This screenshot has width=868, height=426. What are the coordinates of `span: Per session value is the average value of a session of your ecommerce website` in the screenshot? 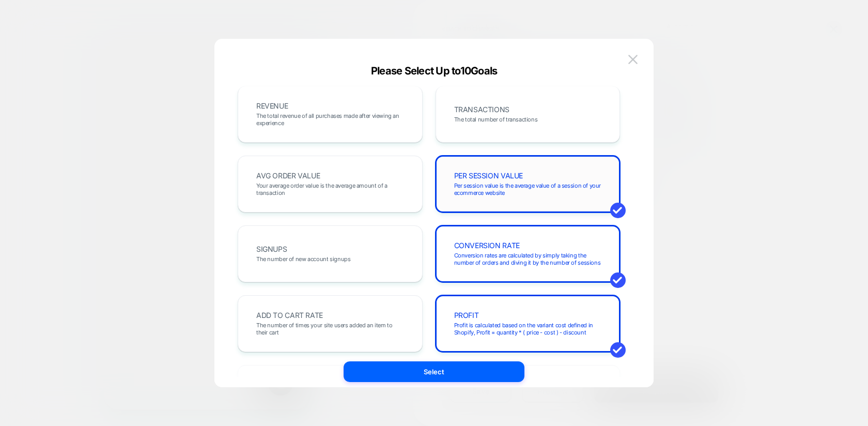 It's located at (528, 189).